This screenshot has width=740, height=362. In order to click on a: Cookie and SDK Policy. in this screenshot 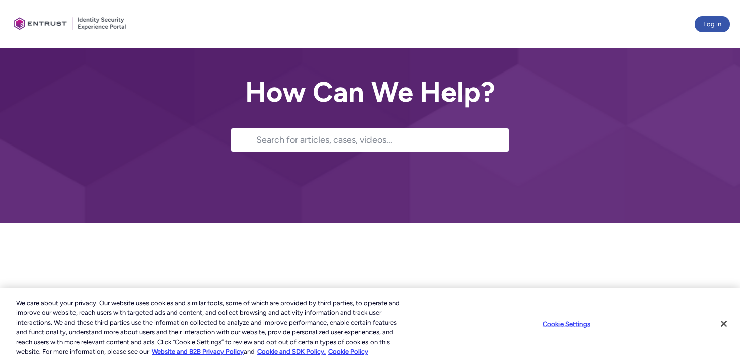, I will do `click(291, 351)`.